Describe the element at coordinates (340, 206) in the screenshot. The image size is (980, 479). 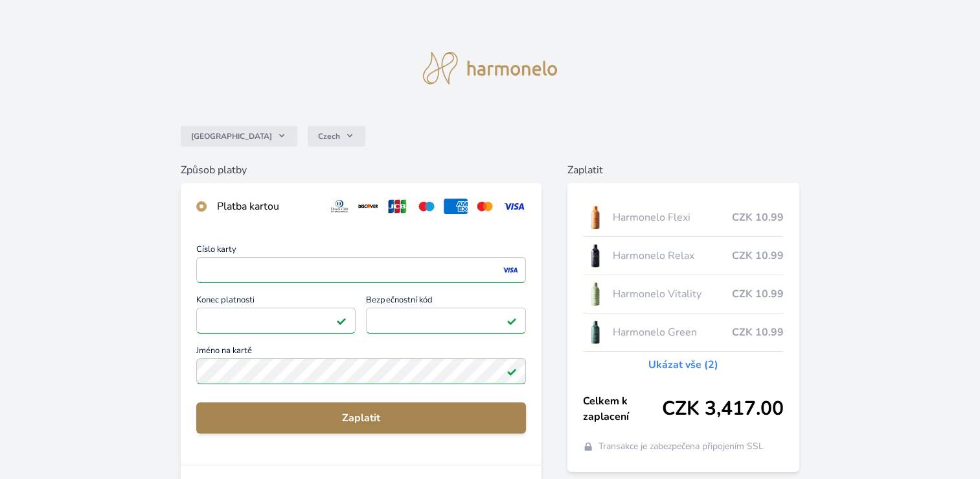
I see `img: diners.svg` at that location.